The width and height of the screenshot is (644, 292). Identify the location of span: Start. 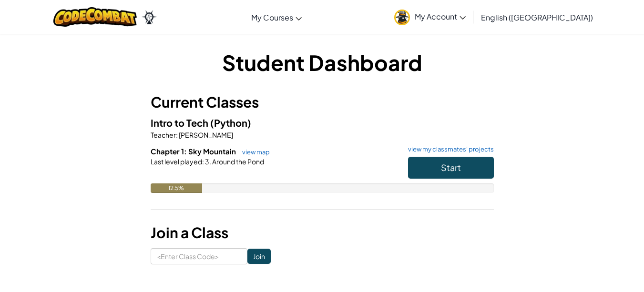
(451, 167).